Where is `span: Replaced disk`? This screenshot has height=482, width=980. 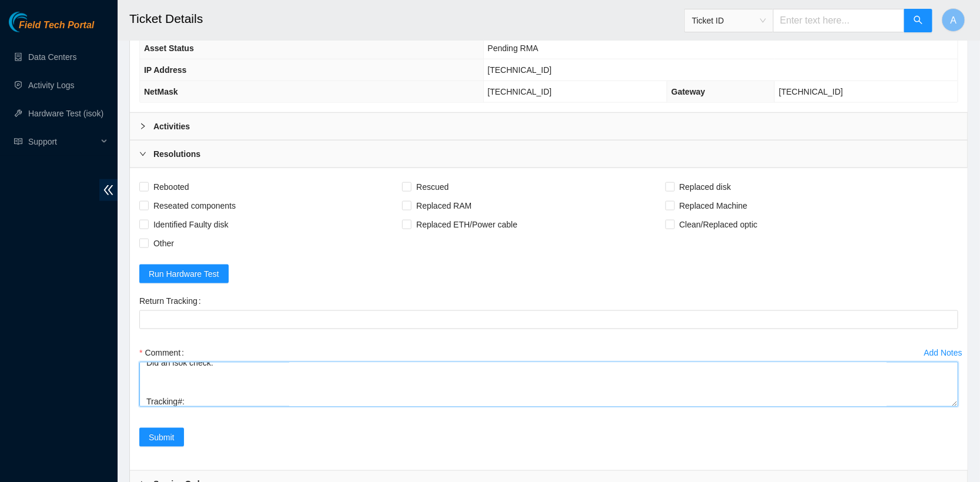 span: Replaced disk is located at coordinates (706, 187).